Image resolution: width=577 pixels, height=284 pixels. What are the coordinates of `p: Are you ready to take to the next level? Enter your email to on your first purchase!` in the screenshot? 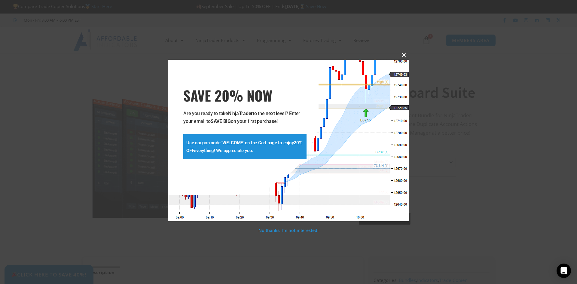 It's located at (245, 118).